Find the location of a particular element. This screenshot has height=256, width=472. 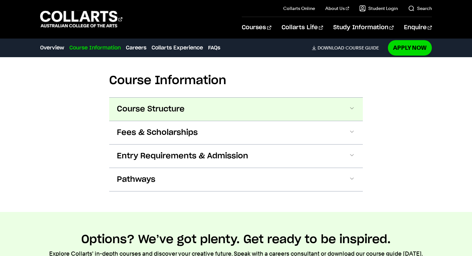

a: Collarts Life is located at coordinates (302, 28).